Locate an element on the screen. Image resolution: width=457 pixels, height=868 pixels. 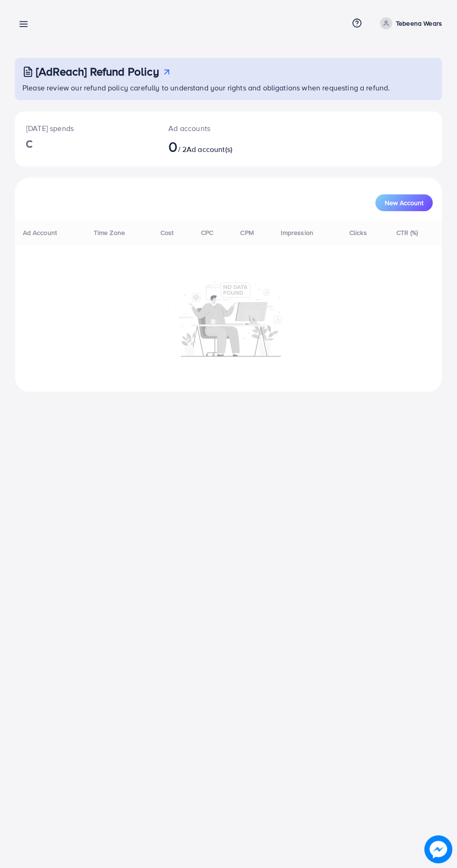
p: Ad accounts is located at coordinates (210, 128).